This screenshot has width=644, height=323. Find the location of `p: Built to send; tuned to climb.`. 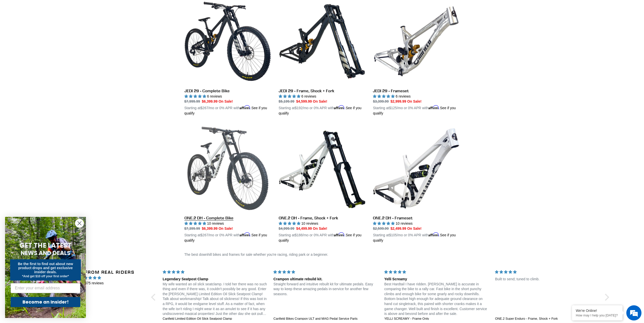

p: Built to send; tuned to climb. is located at coordinates (547, 279).